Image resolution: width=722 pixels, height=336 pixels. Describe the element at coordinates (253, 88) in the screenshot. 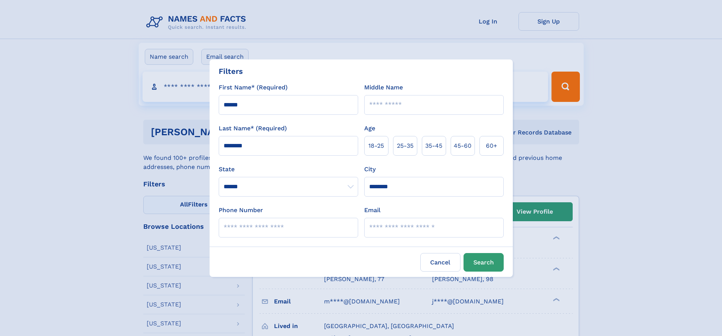

I see `label: First Name* (Required)` at that location.